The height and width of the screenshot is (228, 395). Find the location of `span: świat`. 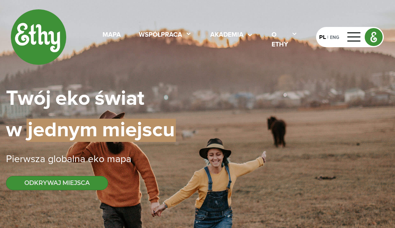

span: świat is located at coordinates (119, 99).